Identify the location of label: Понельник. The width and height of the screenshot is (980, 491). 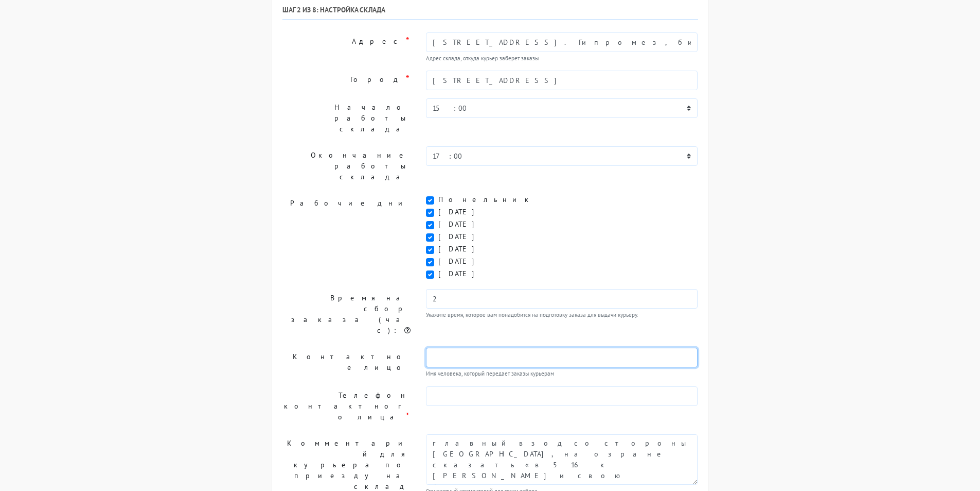
(487, 200).